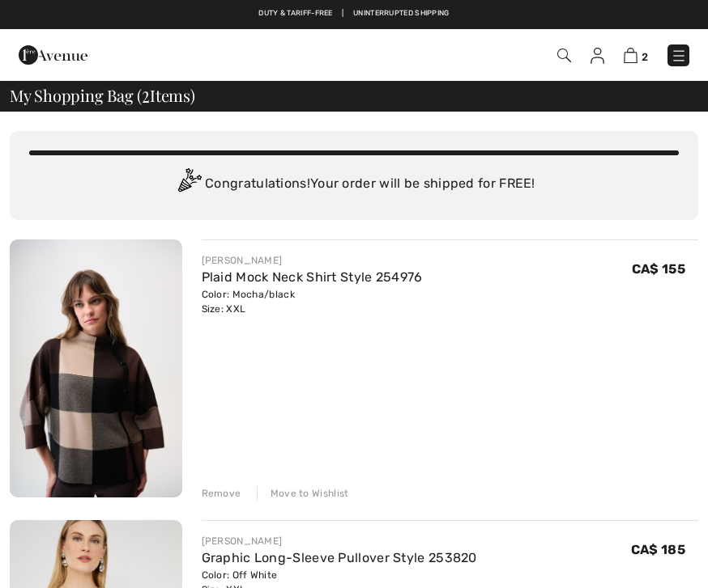 This screenshot has height=588, width=708. What do you see at coordinates (678, 56) in the screenshot?
I see `img: Menu` at bounding box center [678, 56].